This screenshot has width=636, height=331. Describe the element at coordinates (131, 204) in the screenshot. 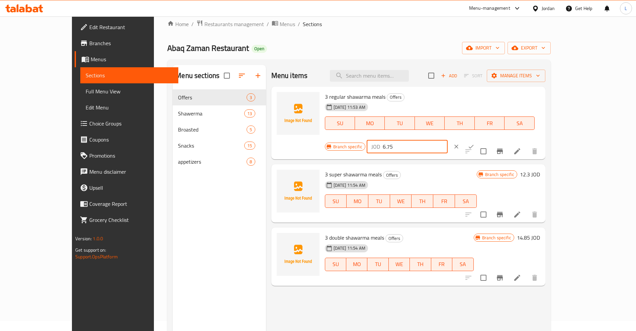

I see `span: Coverage Report` at that location.